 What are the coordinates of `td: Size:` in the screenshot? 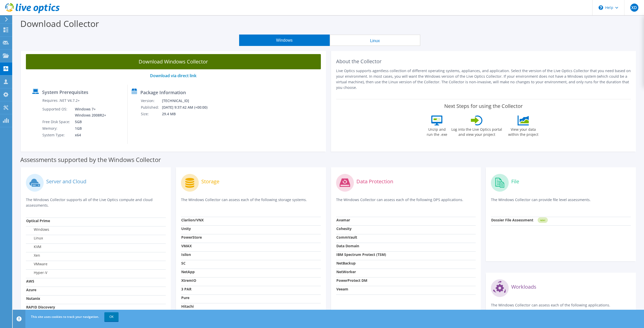 It's located at (151, 114).